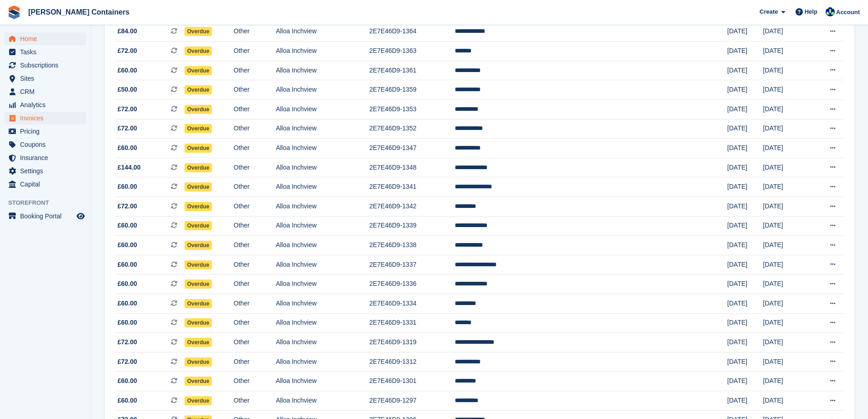 Image resolution: width=868 pixels, height=419 pixels. Describe the element at coordinates (48, 145) in the screenshot. I see `span: Coupons` at that location.